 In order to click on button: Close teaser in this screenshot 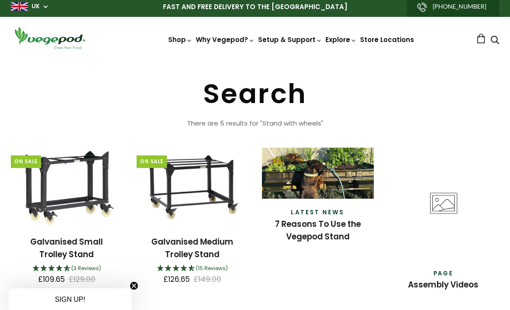, I will do `click(134, 285)`.